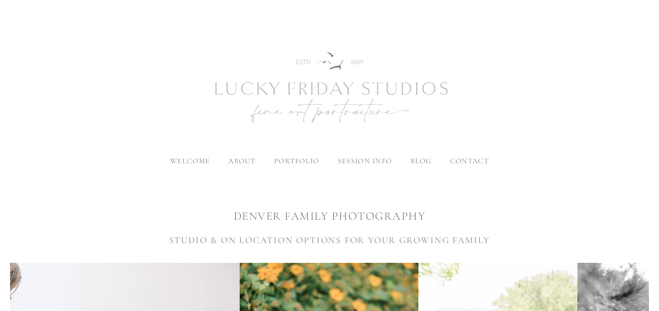 This screenshot has width=659, height=311. Describe the element at coordinates (469, 161) in the screenshot. I see `a: contact` at that location.